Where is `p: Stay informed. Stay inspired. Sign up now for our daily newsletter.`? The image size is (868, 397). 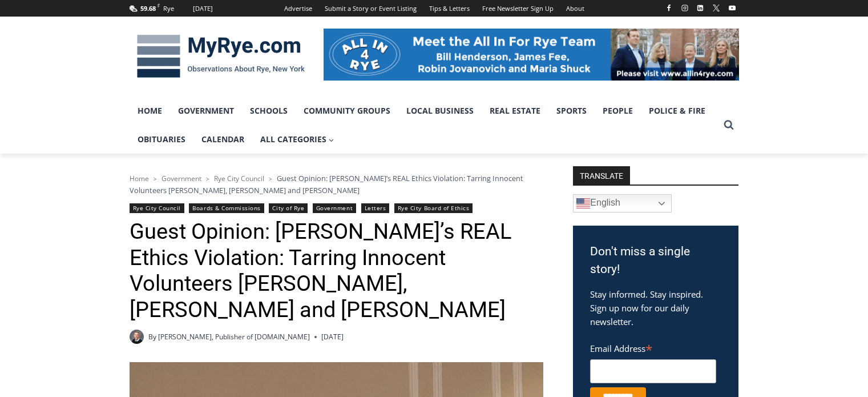
p: Stay informed. Stay inspired. Sign up now for our daily newsletter. is located at coordinates (656, 308).